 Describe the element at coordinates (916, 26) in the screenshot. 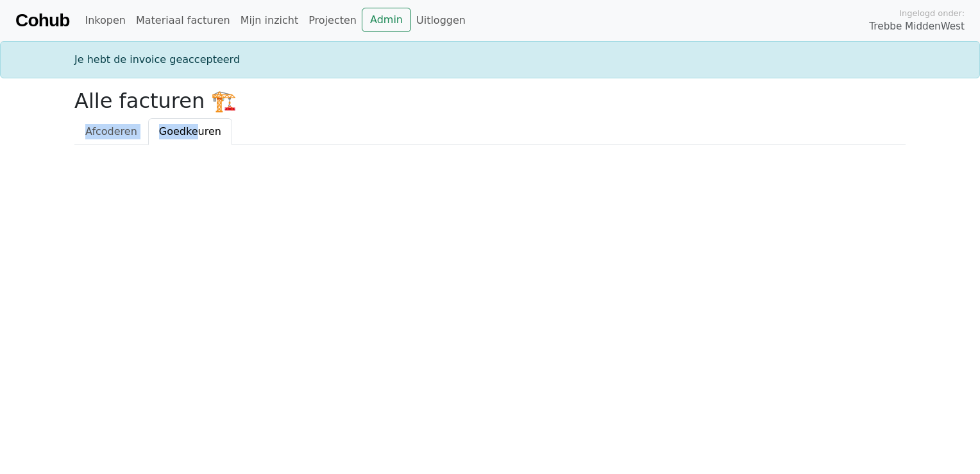

I see `span: Trebbe MiddenWest` at that location.